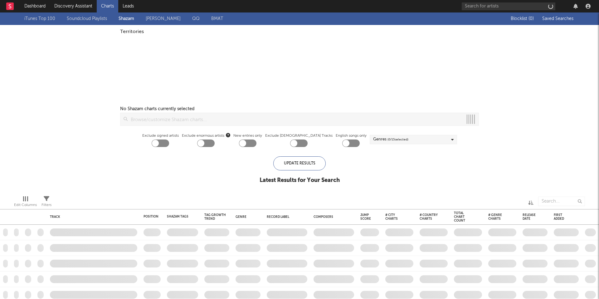 This screenshot has height=299, width=599. What do you see at coordinates (178, 216) in the screenshot?
I see `div: Shazam Tags` at bounding box center [178, 216].